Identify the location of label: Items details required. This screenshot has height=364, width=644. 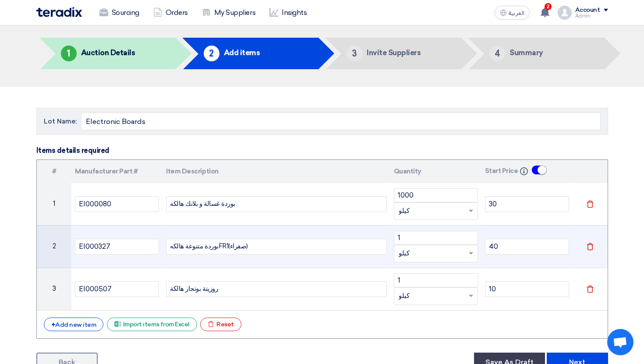
(73, 151).